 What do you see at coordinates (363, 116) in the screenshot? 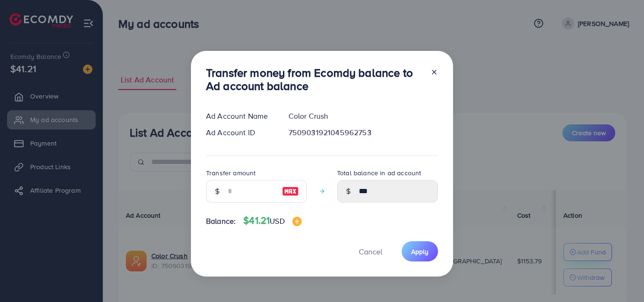
I see `div: Color Crush` at bounding box center [363, 116].